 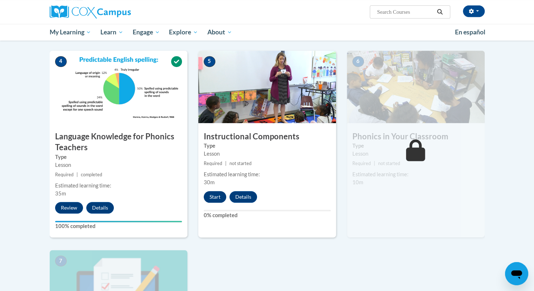 What do you see at coordinates (416, 137) in the screenshot?
I see `h3: Phonics in Your Classroom` at bounding box center [416, 137].